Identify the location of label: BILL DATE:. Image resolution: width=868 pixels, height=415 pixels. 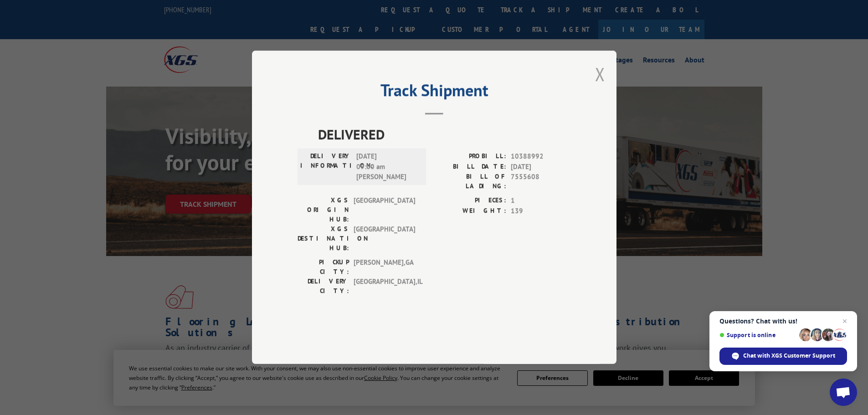
(470, 166).